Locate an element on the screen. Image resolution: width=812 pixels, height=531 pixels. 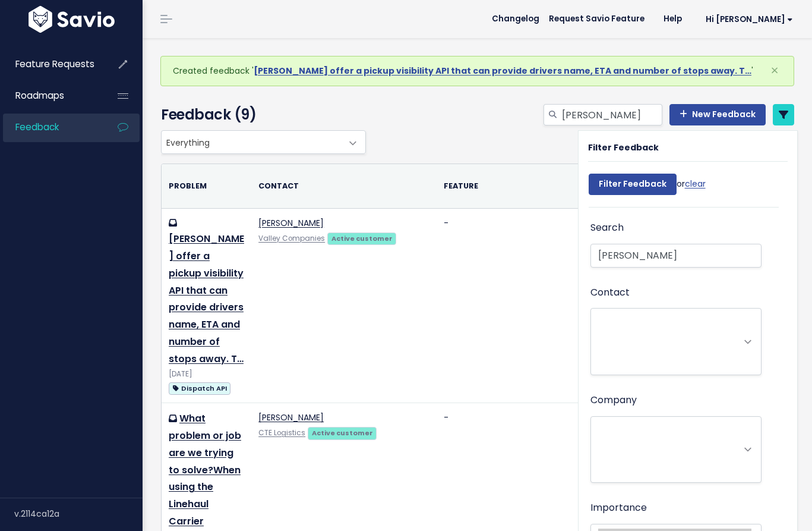
img: logo-white.9d6f32f41409.svg is located at coordinates (71, 19).